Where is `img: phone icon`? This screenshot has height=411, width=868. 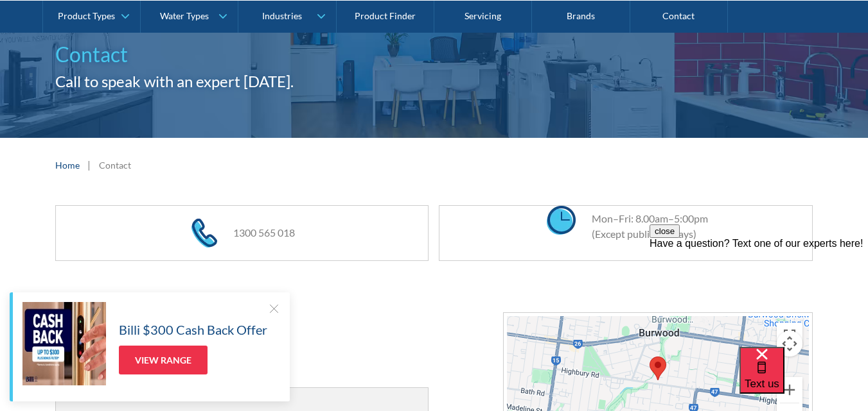
img: phone icon is located at coordinates (204, 233).